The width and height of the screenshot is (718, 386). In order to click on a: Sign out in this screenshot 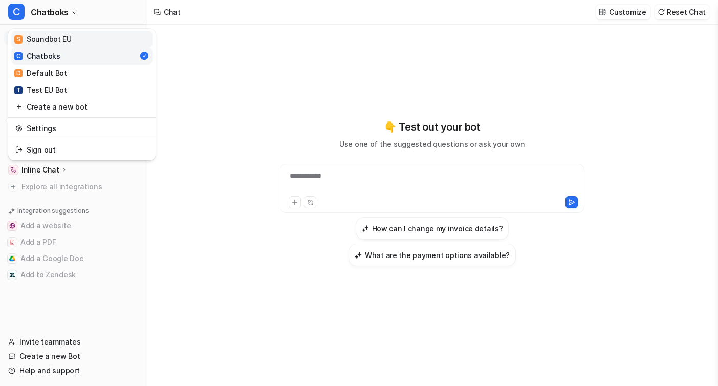, I will do `click(82, 149)`.